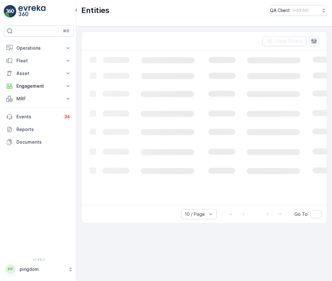 This screenshot has height=281, width=332. Describe the element at coordinates (39, 61) in the screenshot. I see `p: Fleet` at that location.